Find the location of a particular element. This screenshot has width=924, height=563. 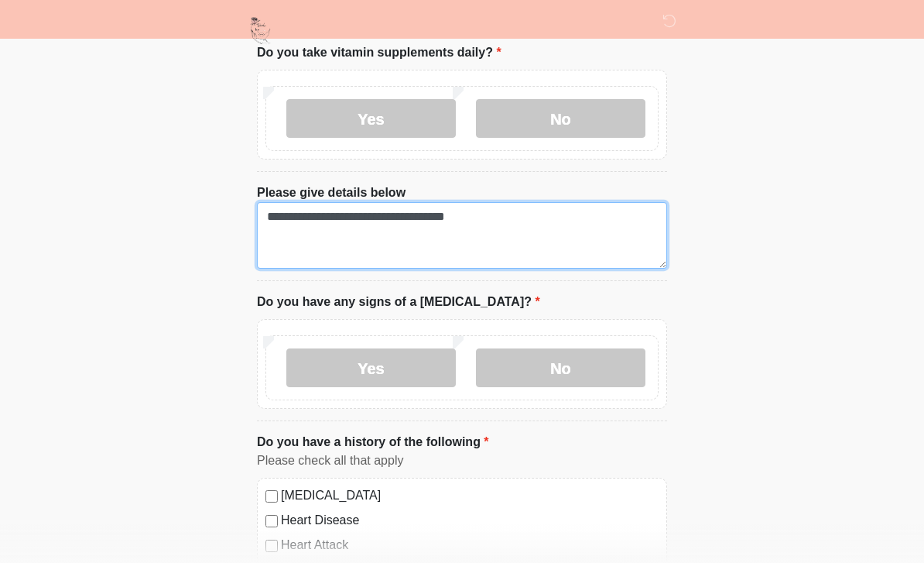

label: Do you have a history of the following is located at coordinates (373, 442).